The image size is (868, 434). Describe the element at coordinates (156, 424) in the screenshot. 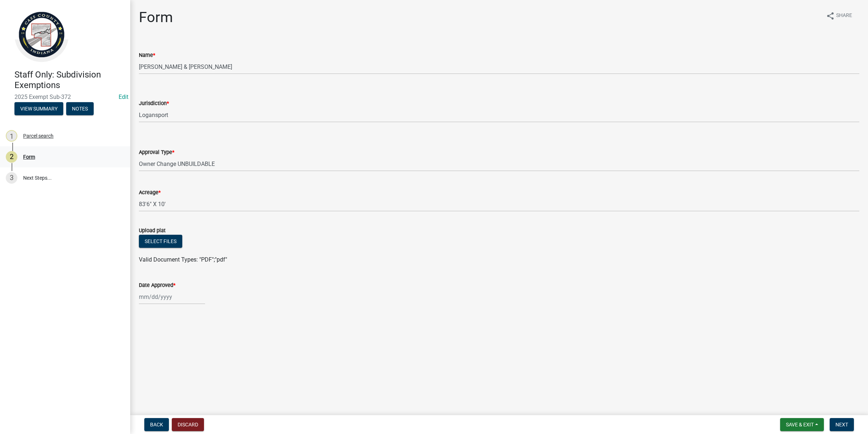

I see `span: Back` at that location.